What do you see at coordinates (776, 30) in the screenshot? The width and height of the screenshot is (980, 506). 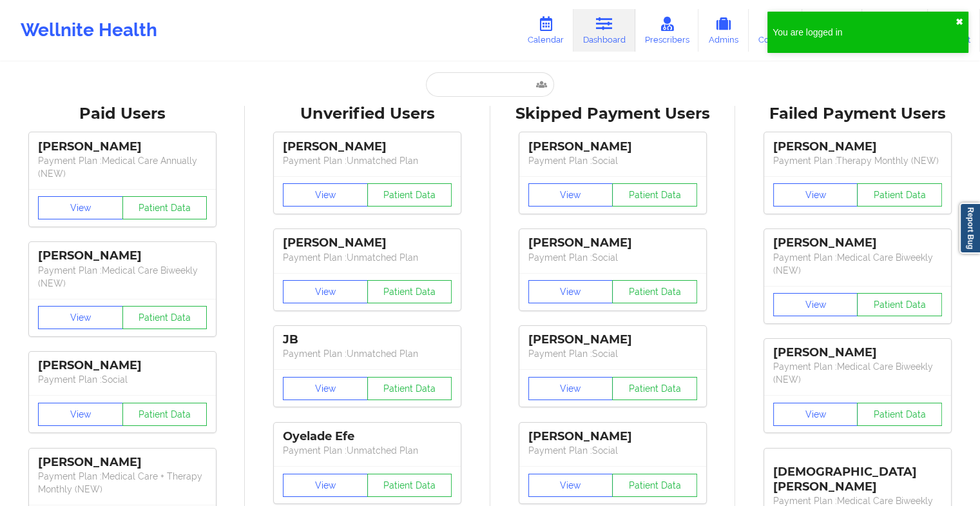 I see `a: Coaches` at bounding box center [776, 30].